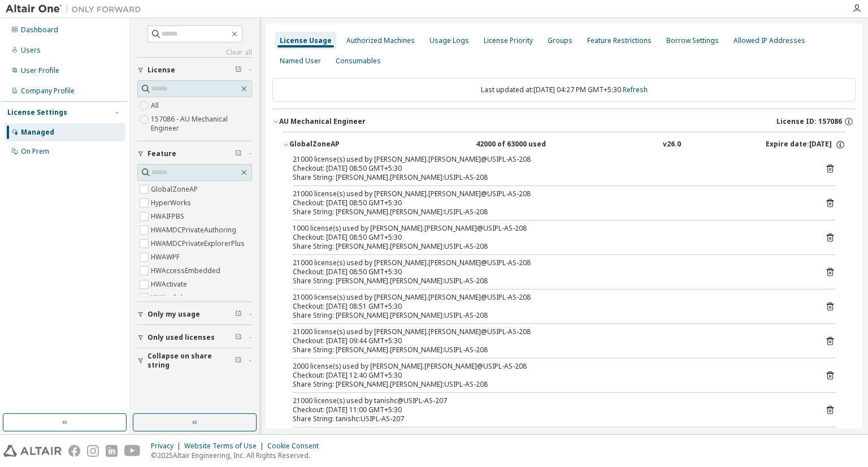  Describe the element at coordinates (560, 40) in the screenshot. I see `div: Groups` at that location.